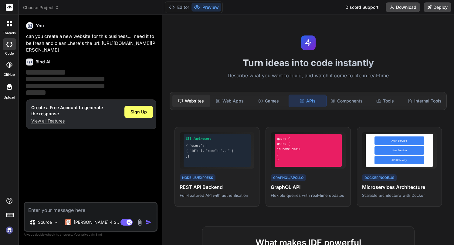 This screenshot has width=454, height=245. I want to click on p: View all Features, so click(67, 121).